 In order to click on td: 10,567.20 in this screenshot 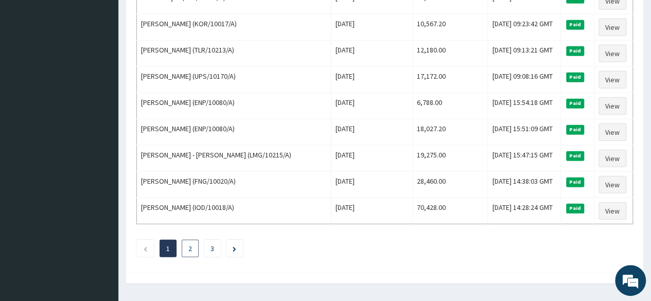, I will do `click(450, 27)`.